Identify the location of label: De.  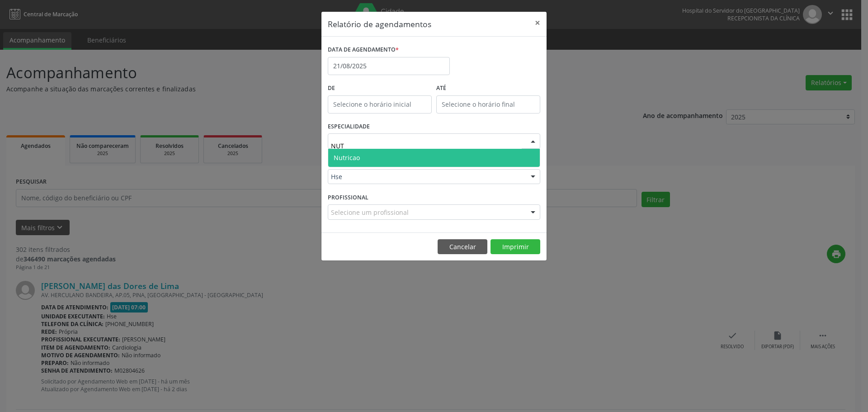
(380, 88).